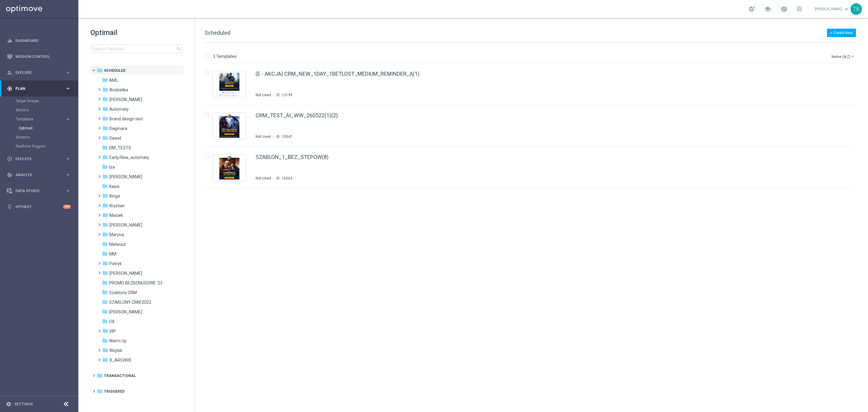  Describe the element at coordinates (123, 292) in the screenshot. I see `span: Szablony CRM` at that location.